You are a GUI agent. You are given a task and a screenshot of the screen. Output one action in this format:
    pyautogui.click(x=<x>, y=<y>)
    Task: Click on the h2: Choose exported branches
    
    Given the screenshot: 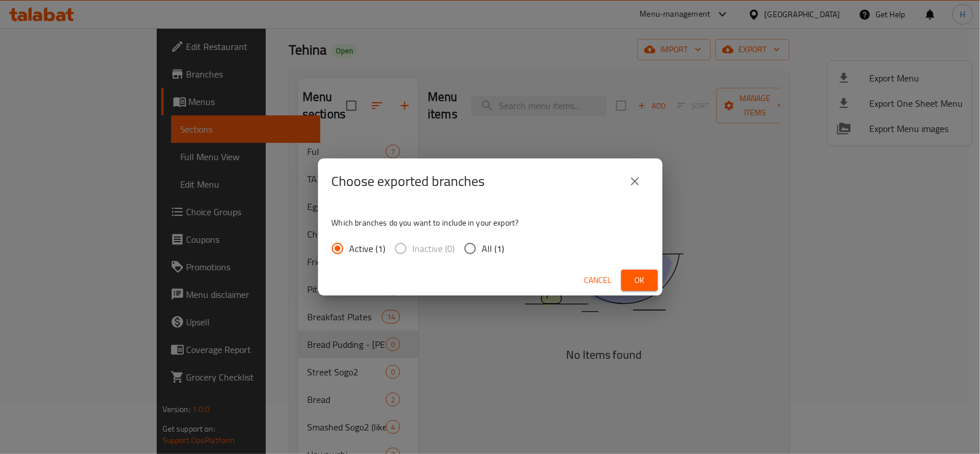 What is the action you would take?
    pyautogui.click(x=408, y=182)
    